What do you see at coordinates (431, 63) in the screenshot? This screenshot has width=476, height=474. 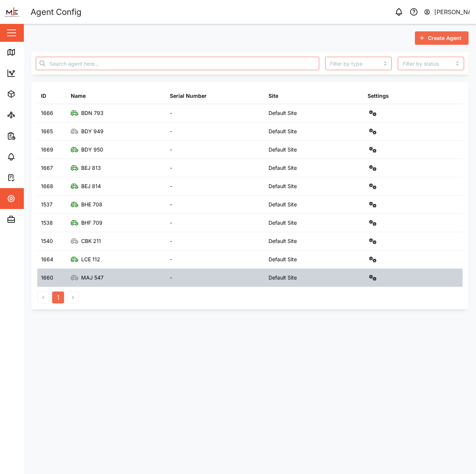 I see `input: Filter by status` at bounding box center [431, 63].